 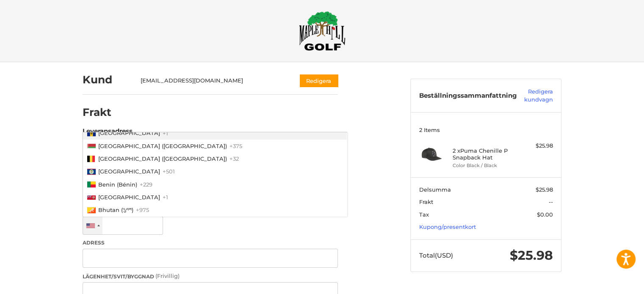 I want to click on div: United States: +1, so click(x=93, y=226).